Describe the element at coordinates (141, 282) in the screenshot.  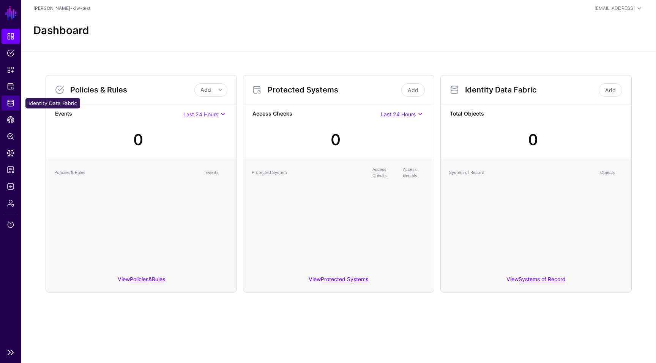
I see `div: View &` at that location.